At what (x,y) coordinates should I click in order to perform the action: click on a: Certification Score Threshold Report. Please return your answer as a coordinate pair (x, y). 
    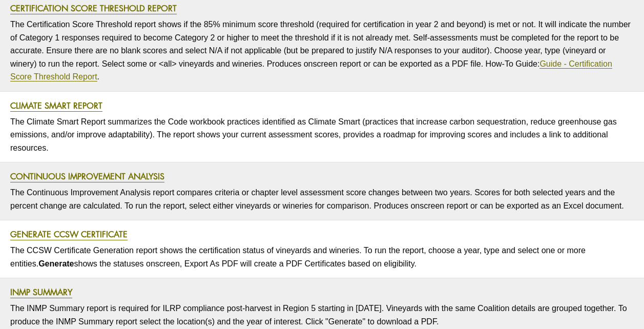
    Looking at the image, I should click on (93, 8).